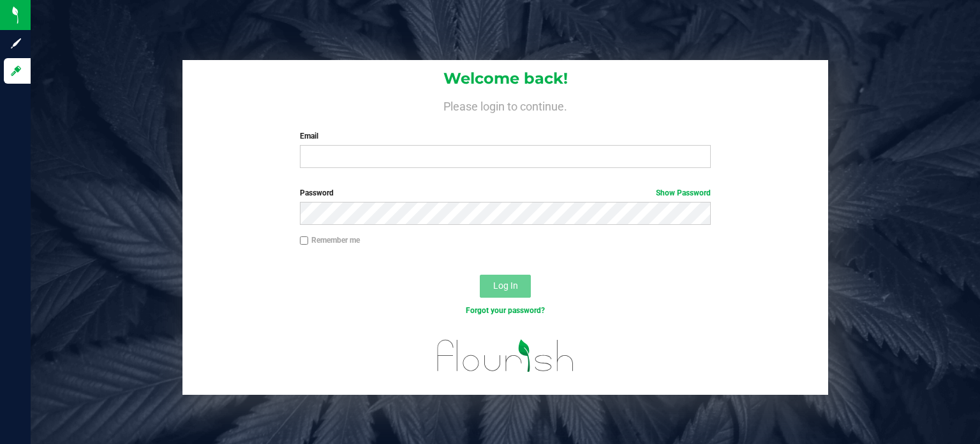 The height and width of the screenshot is (444, 980). I want to click on h1: Welcome back!, so click(505, 79).